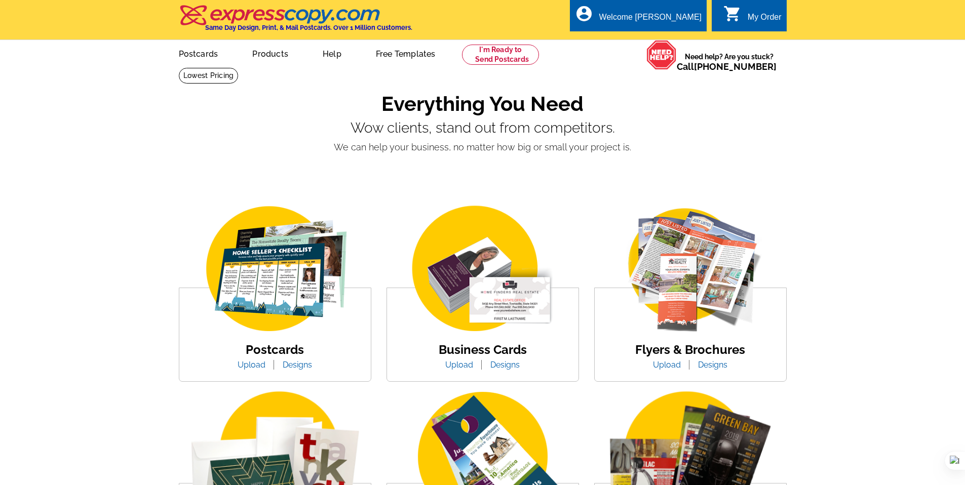 The image size is (965, 485). What do you see at coordinates (308, 27) in the screenshot?
I see `h4: Same Day Design, Print, & Mail Postcards. Over 1 Million Customers.` at bounding box center [308, 27].